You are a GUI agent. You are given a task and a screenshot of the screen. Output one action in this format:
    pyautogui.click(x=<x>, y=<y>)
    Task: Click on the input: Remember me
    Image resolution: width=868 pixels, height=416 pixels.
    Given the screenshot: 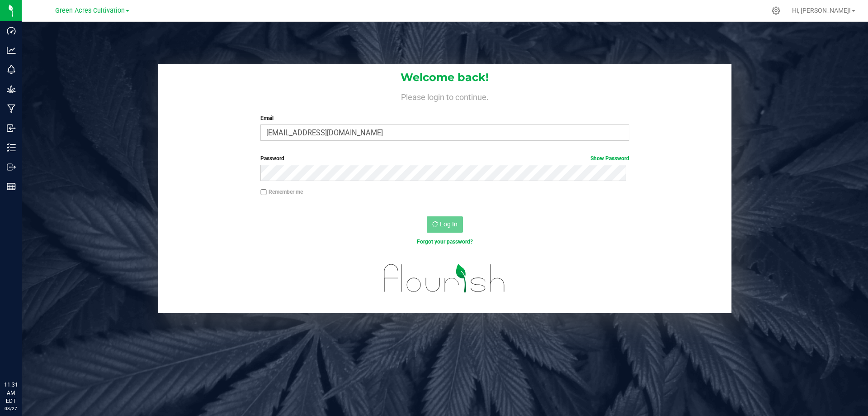 What is the action you would take?
    pyautogui.click(x=263, y=192)
    